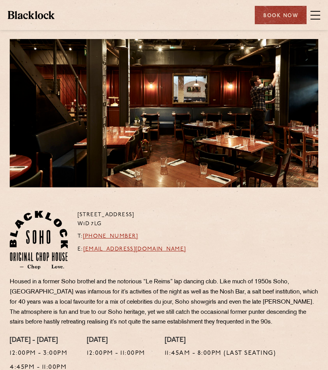 The width and height of the screenshot is (328, 370). Describe the element at coordinates (39, 240) in the screenshot. I see `img: Soho-stamp-default.svg` at that location.